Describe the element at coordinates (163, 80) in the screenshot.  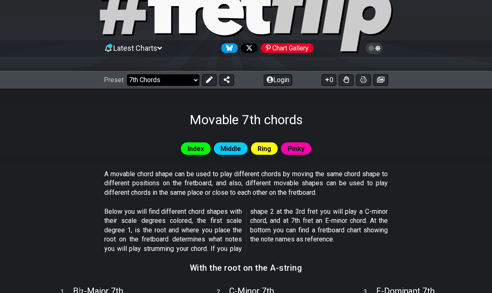
I see `select: Preset` at that location.